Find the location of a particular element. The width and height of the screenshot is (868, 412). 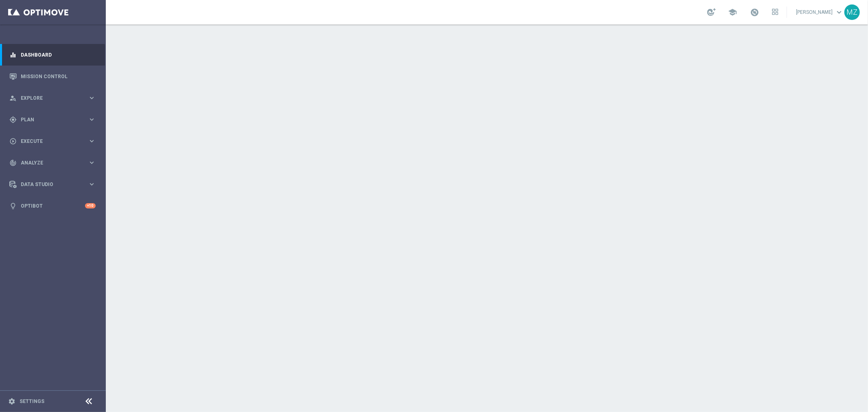

a: Settings is located at coordinates (32, 401).